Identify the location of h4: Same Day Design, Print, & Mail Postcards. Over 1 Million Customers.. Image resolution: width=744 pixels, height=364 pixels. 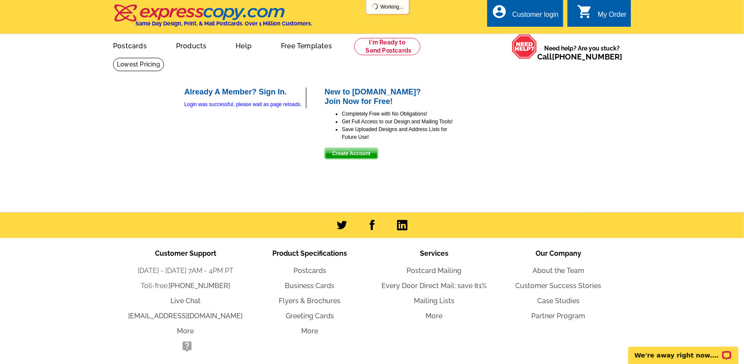
(224, 23).